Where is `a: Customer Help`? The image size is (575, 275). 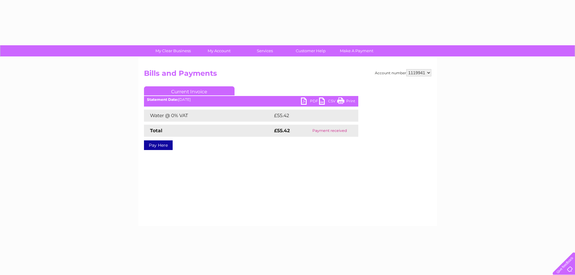
a: Customer Help is located at coordinates (310, 51).